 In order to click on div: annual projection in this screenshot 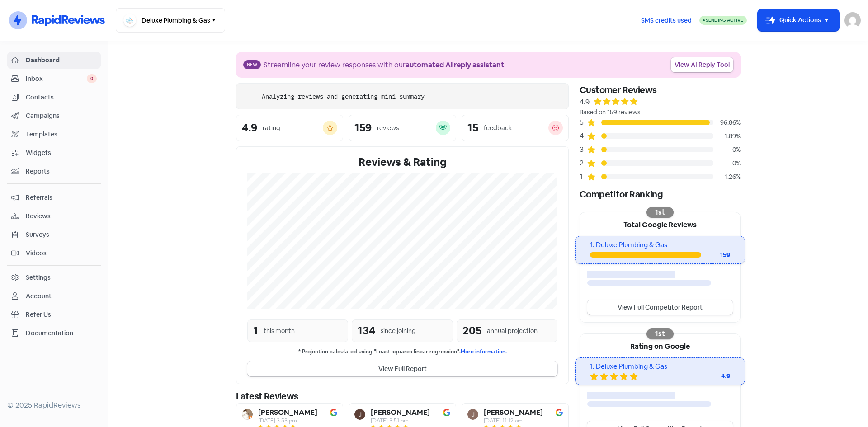, I will do `click(512, 331)`.